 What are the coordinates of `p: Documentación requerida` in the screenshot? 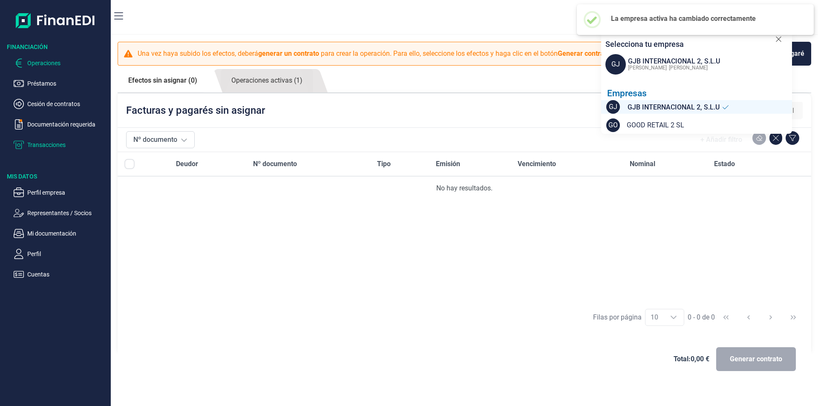 It's located at (67, 124).